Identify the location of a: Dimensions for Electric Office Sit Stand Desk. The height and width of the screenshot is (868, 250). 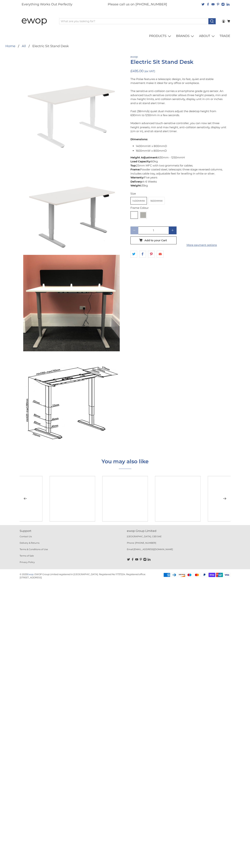
(72, 403).